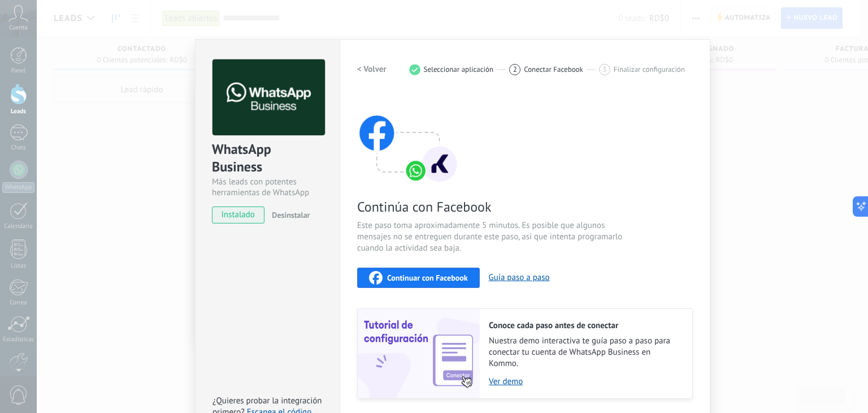 The height and width of the screenshot is (413, 868). What do you see at coordinates (604, 69) in the screenshot?
I see `span: 3` at bounding box center [604, 69].